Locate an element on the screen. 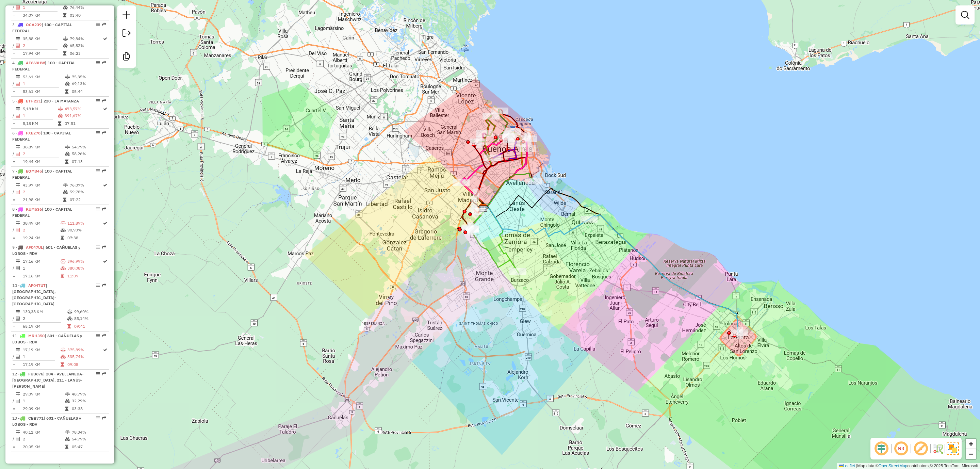 The height and width of the screenshot is (469, 980). td: 11:09 is located at coordinates (84, 276).